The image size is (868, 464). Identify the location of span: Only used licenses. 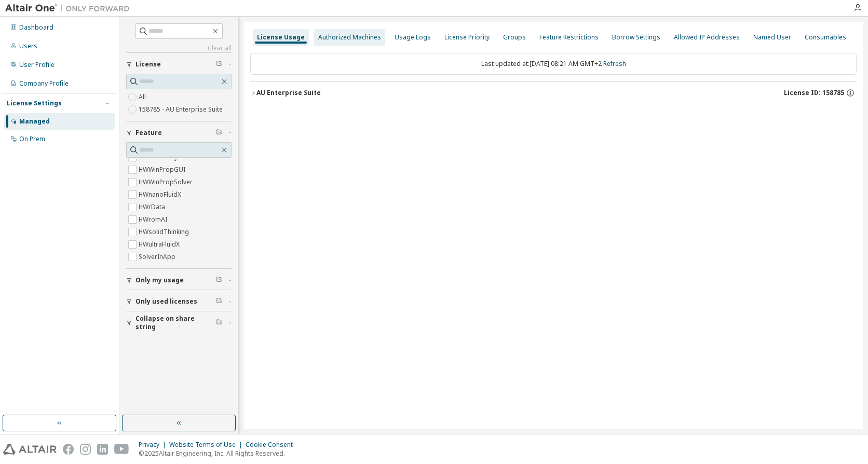
(166, 302).